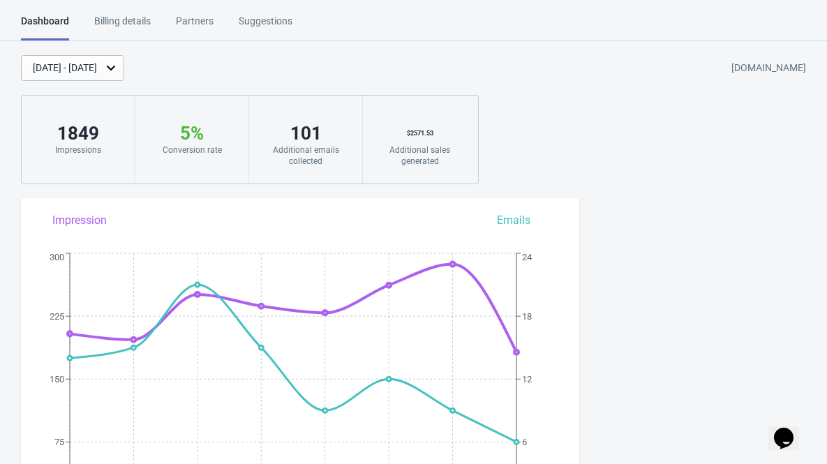 Image resolution: width=827 pixels, height=464 pixels. What do you see at coordinates (78, 150) in the screenshot?
I see `div: Impressions` at bounding box center [78, 150].